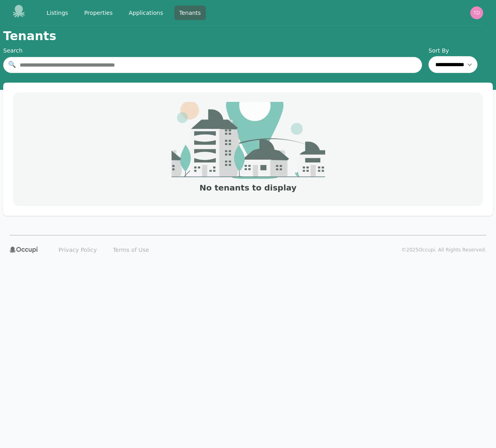 The image size is (496, 448). I want to click on a: Properties, so click(98, 13).